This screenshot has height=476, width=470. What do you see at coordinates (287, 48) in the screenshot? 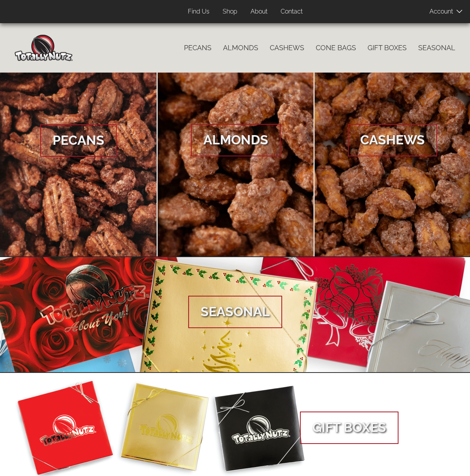
I see `a: Cashews` at bounding box center [287, 48].